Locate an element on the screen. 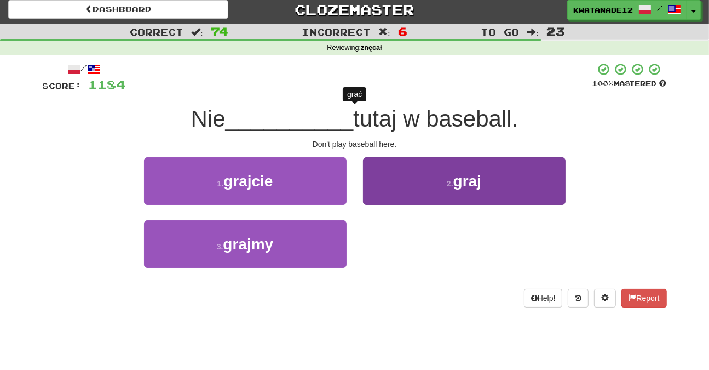  span: 100 % is located at coordinates (603, 83).